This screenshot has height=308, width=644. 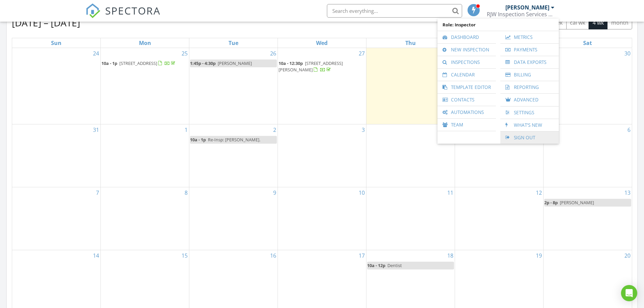 What do you see at coordinates (529, 112) in the screenshot?
I see `a: Settings` at bounding box center [529, 112].